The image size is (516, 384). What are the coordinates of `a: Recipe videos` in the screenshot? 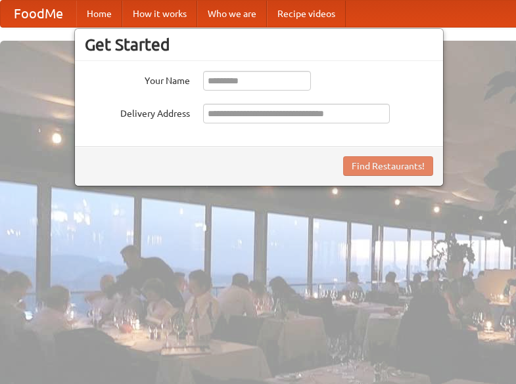 It's located at (306, 14).